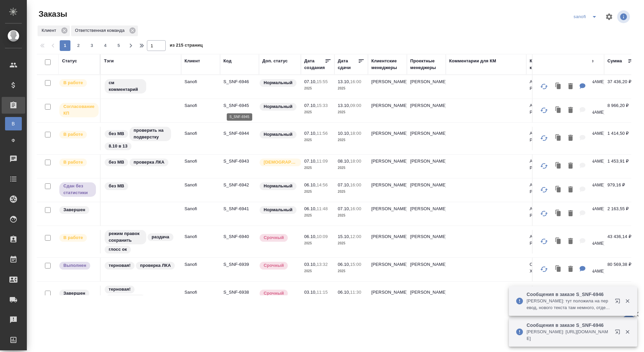 The width and height of the screenshot is (644, 352). I want to click on p: без МВ, so click(117, 163).